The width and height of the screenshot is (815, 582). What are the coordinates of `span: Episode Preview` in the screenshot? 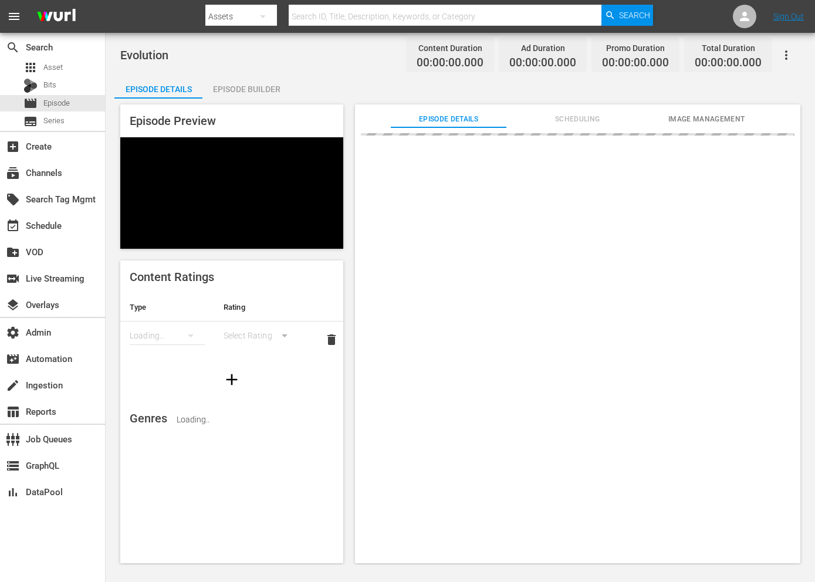 It's located at (173, 121).